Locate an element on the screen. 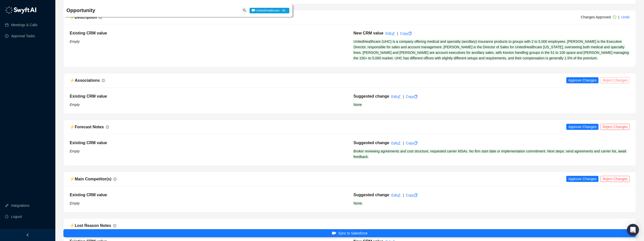 This screenshot has width=644, height=241. span: left is located at coordinates (28, 235).